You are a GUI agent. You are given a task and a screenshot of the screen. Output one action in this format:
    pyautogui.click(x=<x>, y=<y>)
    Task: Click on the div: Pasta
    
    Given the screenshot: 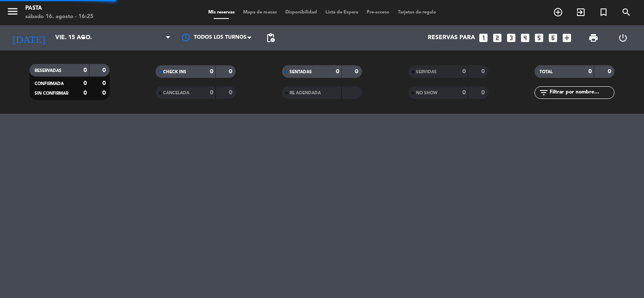 What is the action you would take?
    pyautogui.click(x=59, y=9)
    